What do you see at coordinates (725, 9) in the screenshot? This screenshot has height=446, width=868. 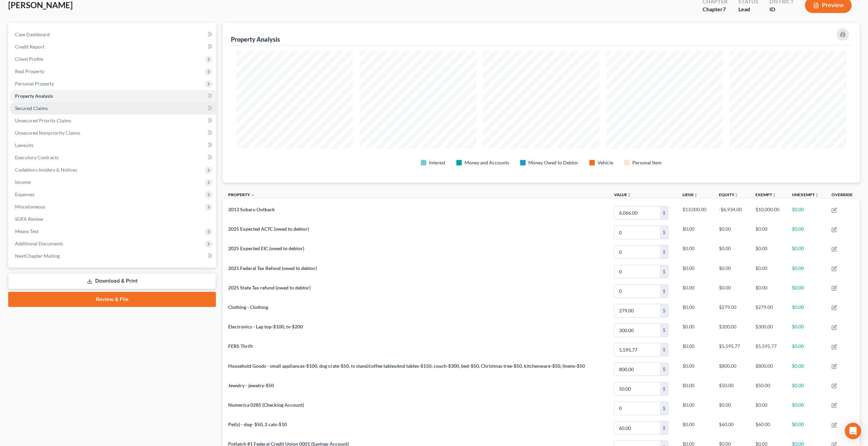 I see `span: 7` at bounding box center [725, 9].